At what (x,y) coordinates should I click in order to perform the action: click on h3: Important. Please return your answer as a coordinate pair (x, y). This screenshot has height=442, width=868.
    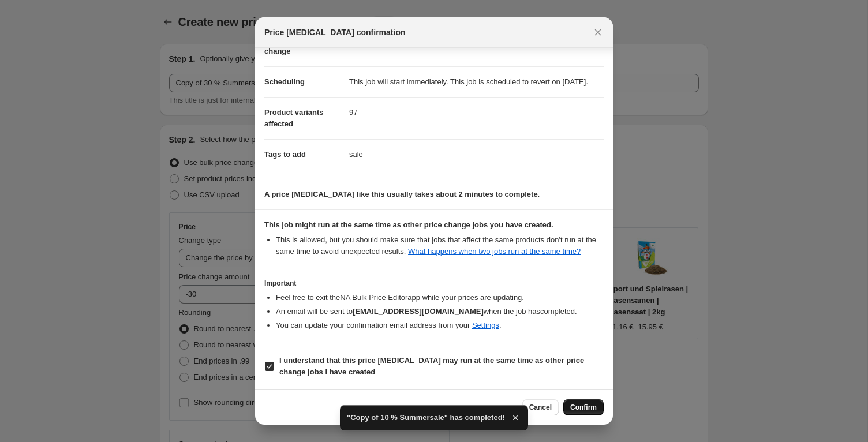
    Looking at the image, I should click on (434, 283).